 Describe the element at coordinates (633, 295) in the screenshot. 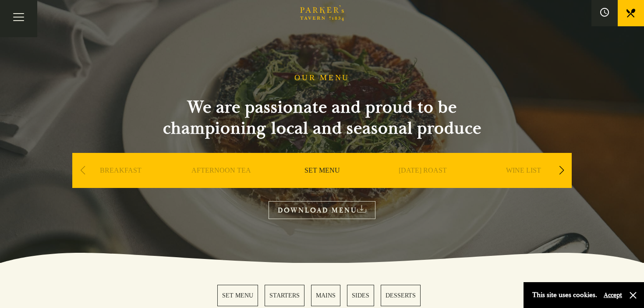

I see `button: Close and accept` at that location.